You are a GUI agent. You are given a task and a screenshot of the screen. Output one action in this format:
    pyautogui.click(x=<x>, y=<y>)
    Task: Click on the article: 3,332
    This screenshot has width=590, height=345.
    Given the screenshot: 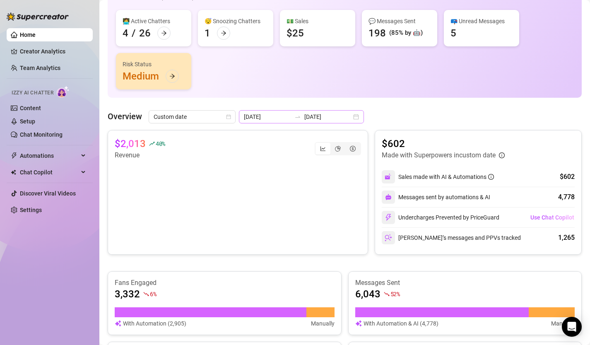 What is the action you would take?
    pyautogui.click(x=127, y=294)
    